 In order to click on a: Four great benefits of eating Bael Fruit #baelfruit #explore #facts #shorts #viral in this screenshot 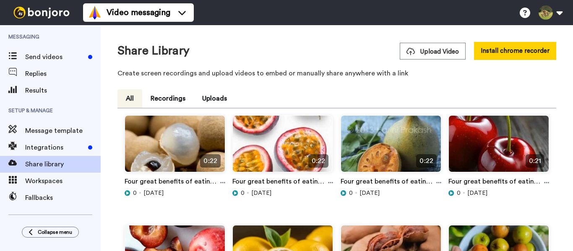, I will do `click(388, 183)`.